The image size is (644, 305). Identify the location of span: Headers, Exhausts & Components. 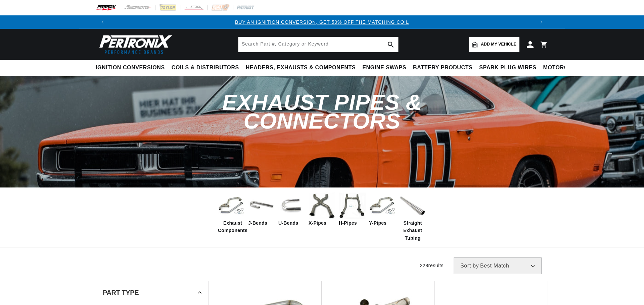
(300, 68).